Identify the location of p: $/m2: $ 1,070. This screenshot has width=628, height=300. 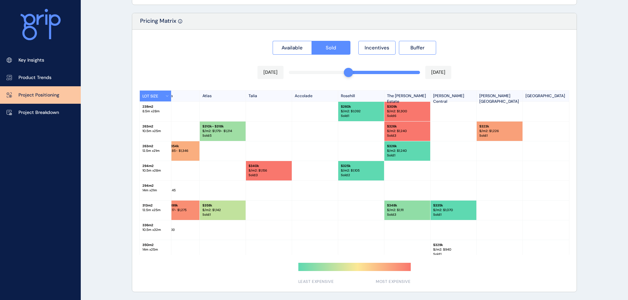
(453, 210).